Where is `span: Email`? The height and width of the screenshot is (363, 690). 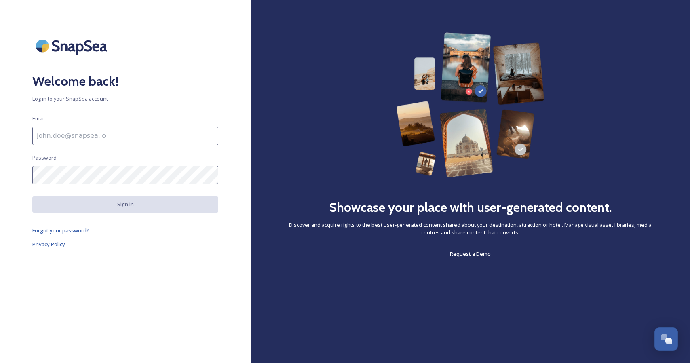
span: Email is located at coordinates (38, 118).